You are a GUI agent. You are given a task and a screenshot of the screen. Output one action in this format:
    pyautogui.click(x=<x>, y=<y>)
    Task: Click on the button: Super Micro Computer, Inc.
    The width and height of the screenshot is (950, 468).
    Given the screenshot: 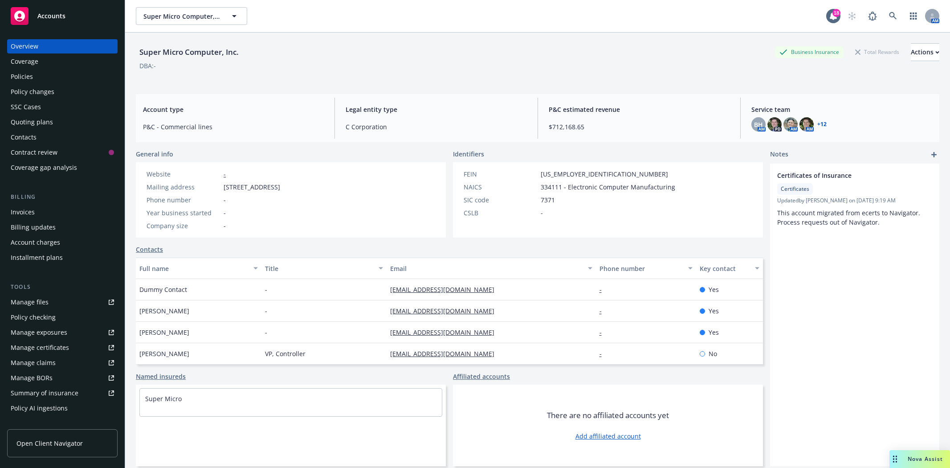 What is the action you would take?
    pyautogui.click(x=192, y=16)
    